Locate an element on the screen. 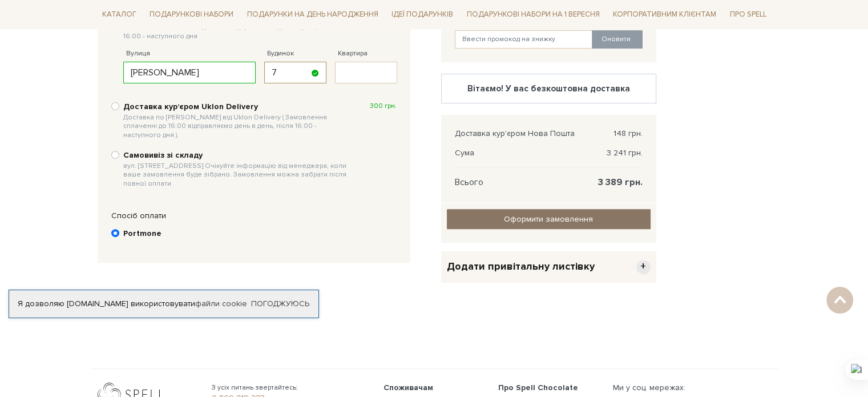 The width and height of the screenshot is (868, 397). div: Вітаємо! У вас безкоштовна доставка is located at coordinates (549, 89).